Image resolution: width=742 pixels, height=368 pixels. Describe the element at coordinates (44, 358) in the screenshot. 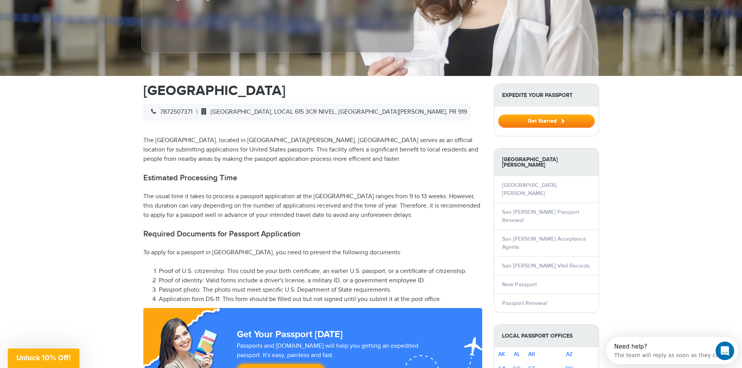

I see `div: Unlock 10% Off!` at that location.